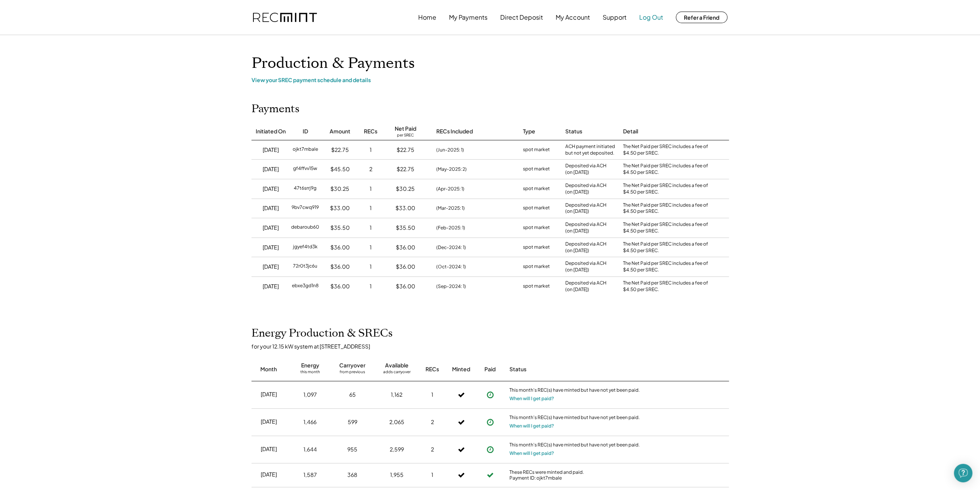 The width and height of the screenshot is (980, 490). Describe the element at coordinates (631, 131) in the screenshot. I see `div: Detail` at that location.